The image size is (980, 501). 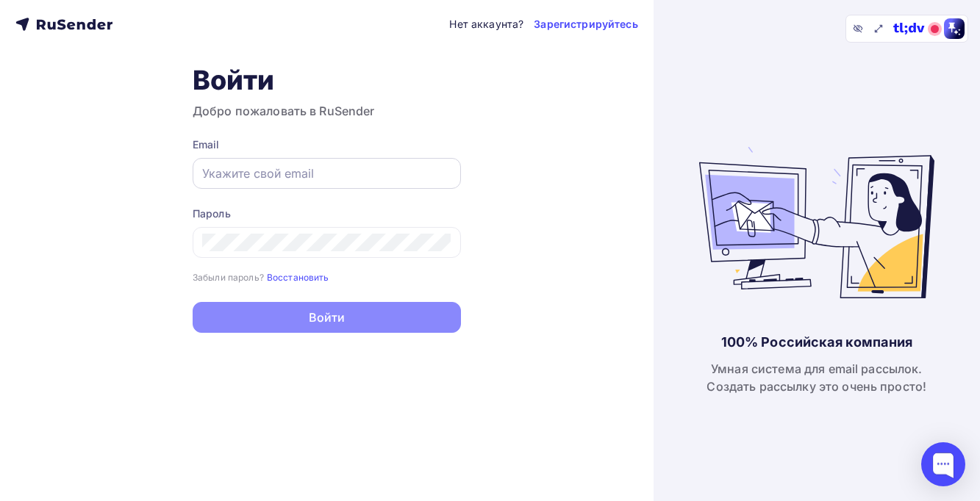 What do you see at coordinates (326, 213) in the screenshot?
I see `div: Пароль` at bounding box center [326, 213].